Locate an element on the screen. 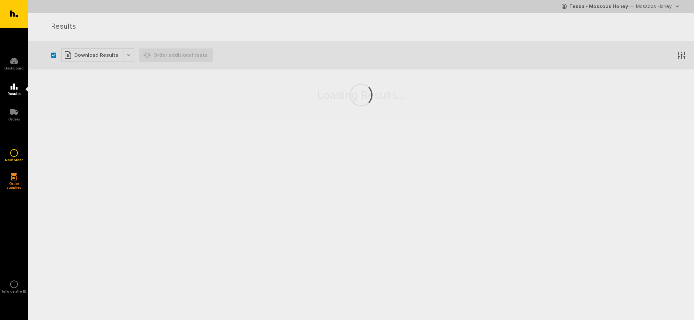  span: — Mossops Honey is located at coordinates (651, 6).